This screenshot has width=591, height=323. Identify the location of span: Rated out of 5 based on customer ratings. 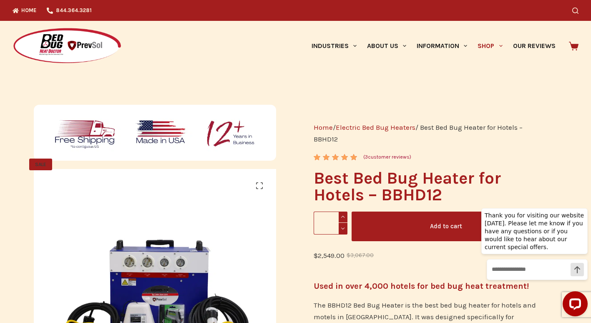
(336, 179).